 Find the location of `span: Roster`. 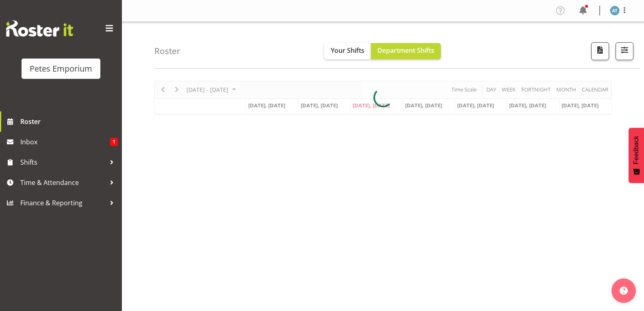

span: Roster is located at coordinates (69, 122).